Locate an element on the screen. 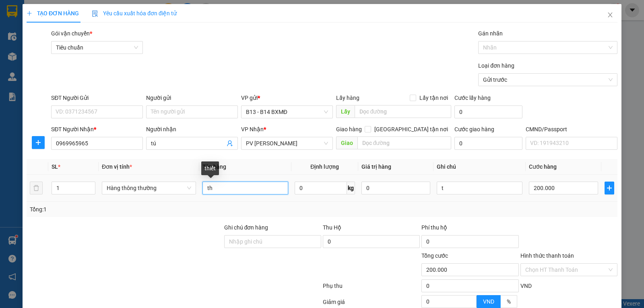 This screenshot has width=644, height=308. span: kg is located at coordinates (351, 188).